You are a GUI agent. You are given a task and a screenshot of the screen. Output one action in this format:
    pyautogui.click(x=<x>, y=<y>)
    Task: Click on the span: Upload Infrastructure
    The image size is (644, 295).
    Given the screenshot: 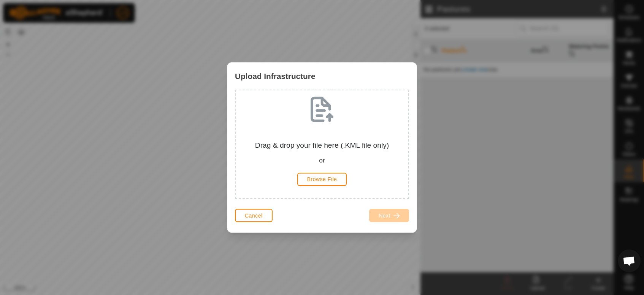 What is the action you would take?
    pyautogui.click(x=275, y=76)
    